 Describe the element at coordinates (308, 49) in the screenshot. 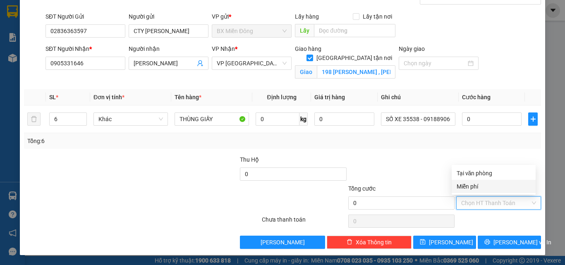

I see `span: Giao hàng` at that location.